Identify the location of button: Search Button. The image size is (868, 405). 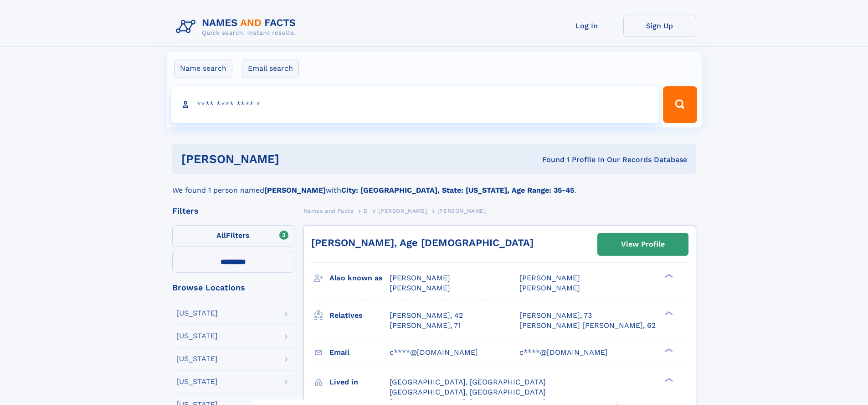
(680, 104).